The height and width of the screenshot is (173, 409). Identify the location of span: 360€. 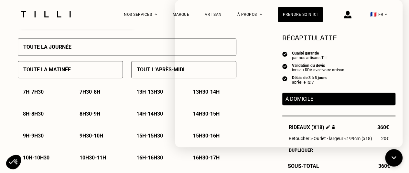
(384, 166).